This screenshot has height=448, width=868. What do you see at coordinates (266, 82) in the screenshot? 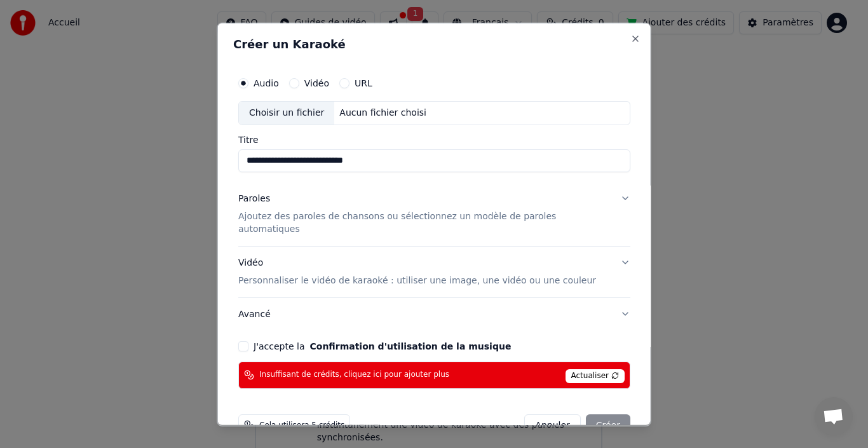
I see `label: Audio` at bounding box center [266, 82].